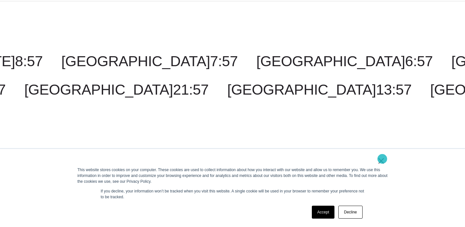 The image size is (465, 227). What do you see at coordinates (394, 90) in the screenshot?
I see `span: 13:57` at bounding box center [394, 90].